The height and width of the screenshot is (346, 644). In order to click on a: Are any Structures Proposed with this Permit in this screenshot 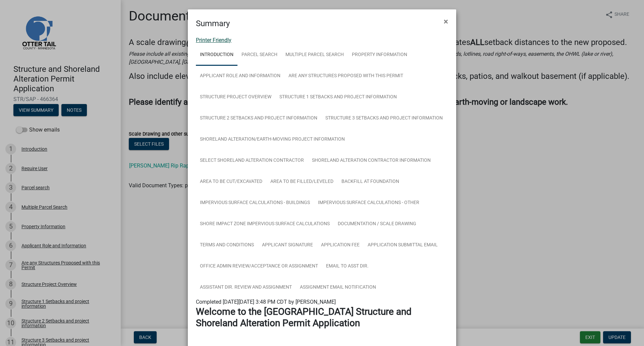, I will do `click(346, 76)`.